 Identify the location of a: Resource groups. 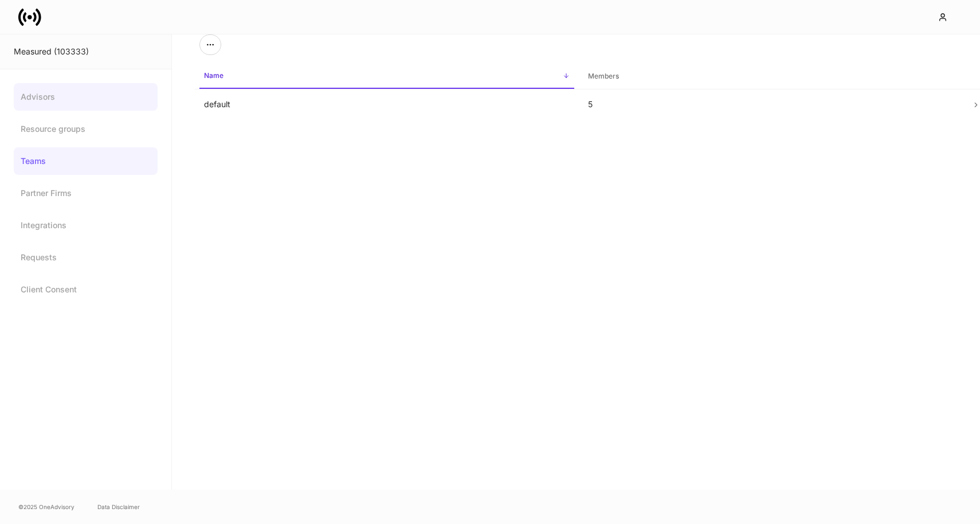
(85, 129).